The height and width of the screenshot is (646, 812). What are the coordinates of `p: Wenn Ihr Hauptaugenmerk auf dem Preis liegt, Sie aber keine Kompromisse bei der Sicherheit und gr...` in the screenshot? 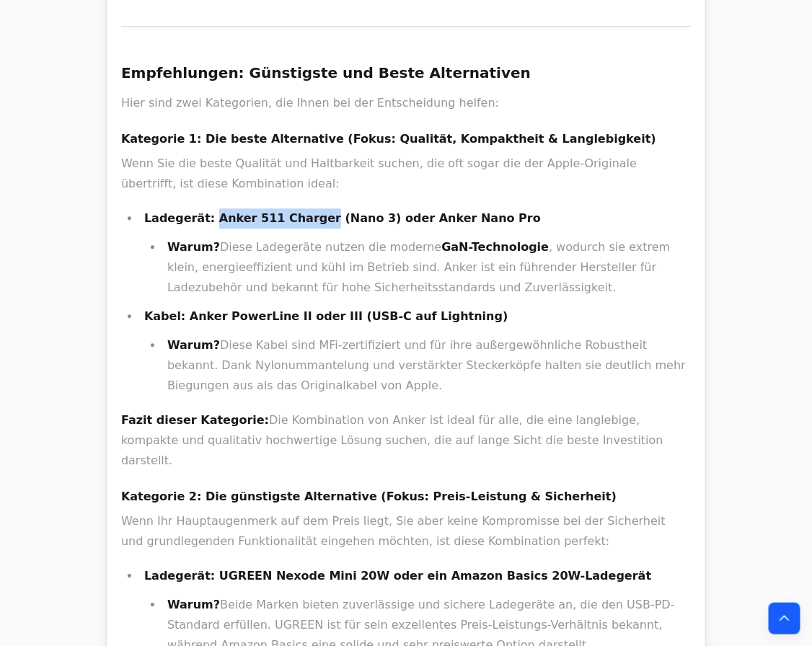 It's located at (406, 531).